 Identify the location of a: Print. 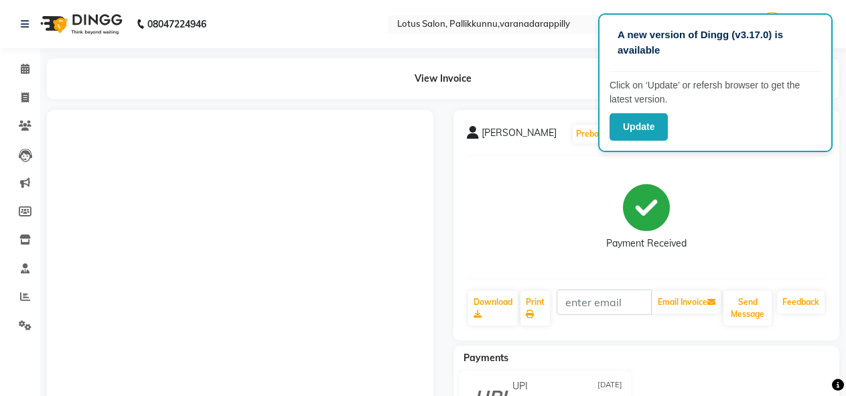
(535, 308).